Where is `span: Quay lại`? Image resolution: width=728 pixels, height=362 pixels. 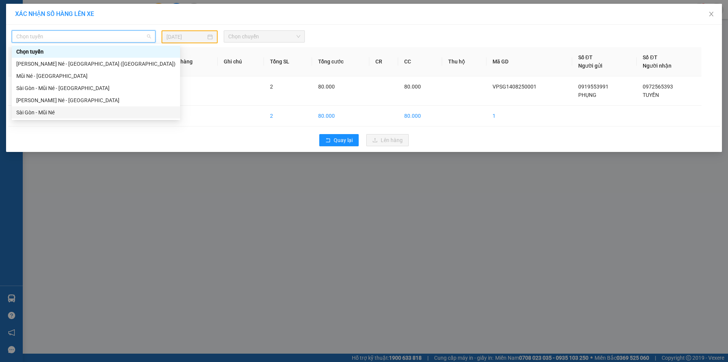
span: Quay lại is located at coordinates (343, 140).